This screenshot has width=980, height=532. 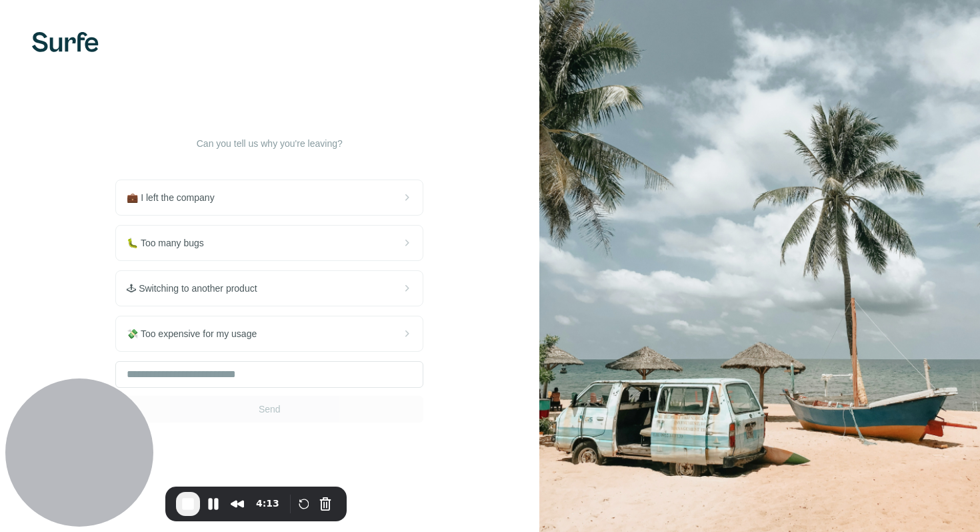 I want to click on span: 🕹 Switching to another product, so click(x=196, y=288).